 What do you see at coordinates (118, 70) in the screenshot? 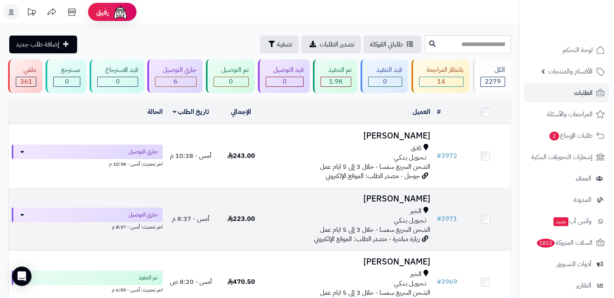
I see `div: قيد الاسترجاع` at bounding box center [118, 70].